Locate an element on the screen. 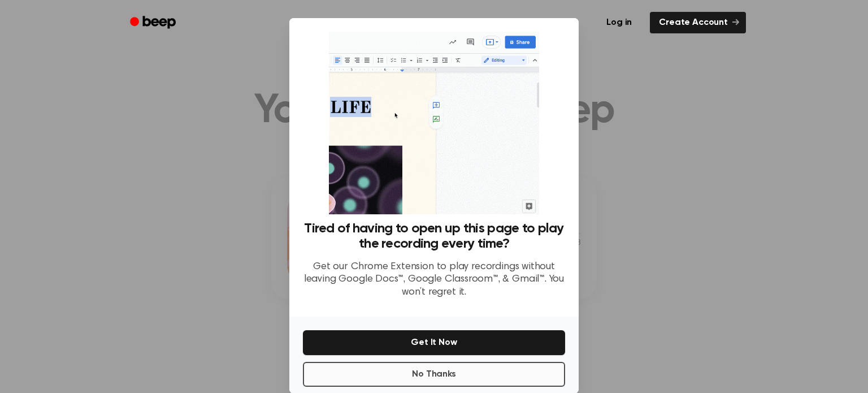 This screenshot has height=393, width=868. a: Create Account is located at coordinates (698, 22).